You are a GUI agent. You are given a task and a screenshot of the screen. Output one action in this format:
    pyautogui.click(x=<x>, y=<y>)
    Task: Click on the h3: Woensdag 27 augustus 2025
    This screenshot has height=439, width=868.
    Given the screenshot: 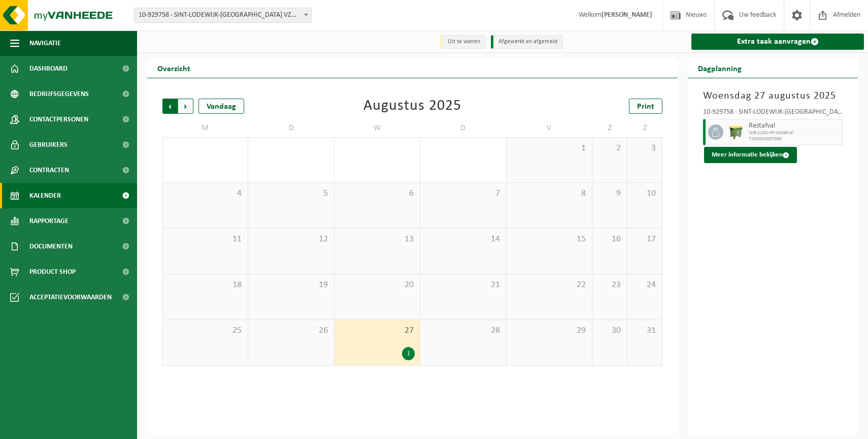 What is the action you would take?
    pyautogui.click(x=772, y=96)
    